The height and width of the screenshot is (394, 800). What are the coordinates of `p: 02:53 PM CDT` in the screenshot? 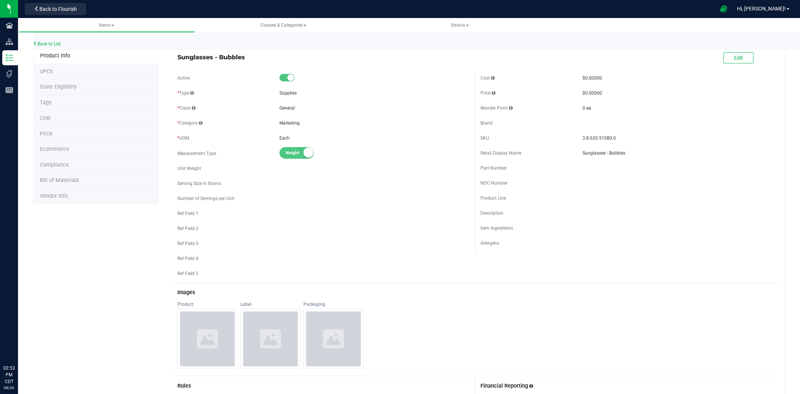 It's located at (9, 375).